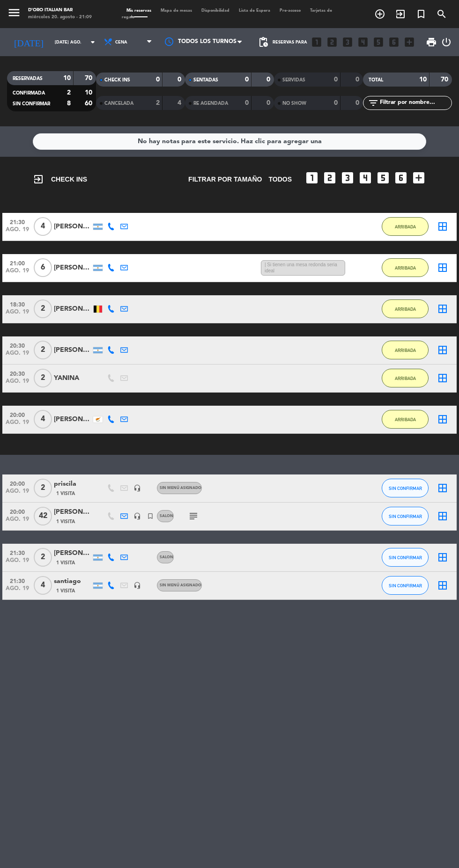  I want to click on i: looks_4, so click(365, 178).